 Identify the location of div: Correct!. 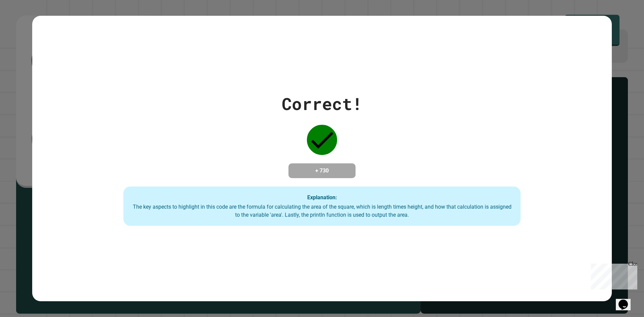
(322, 103).